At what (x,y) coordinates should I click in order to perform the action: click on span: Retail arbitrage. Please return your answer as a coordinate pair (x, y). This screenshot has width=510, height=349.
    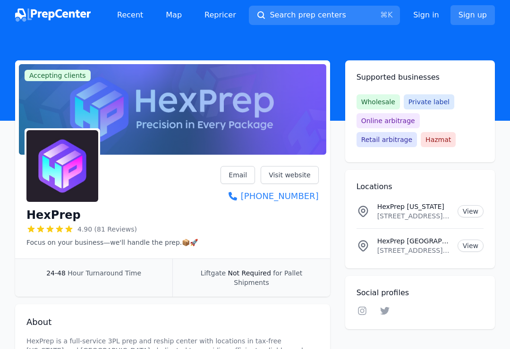
    Looking at the image, I should click on (387, 140).